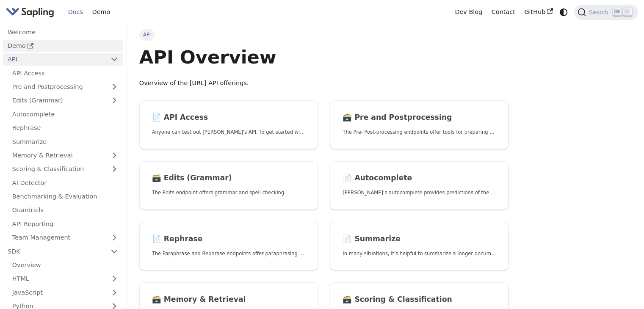  Describe the element at coordinates (54, 60) in the screenshot. I see `a: API` at that location.